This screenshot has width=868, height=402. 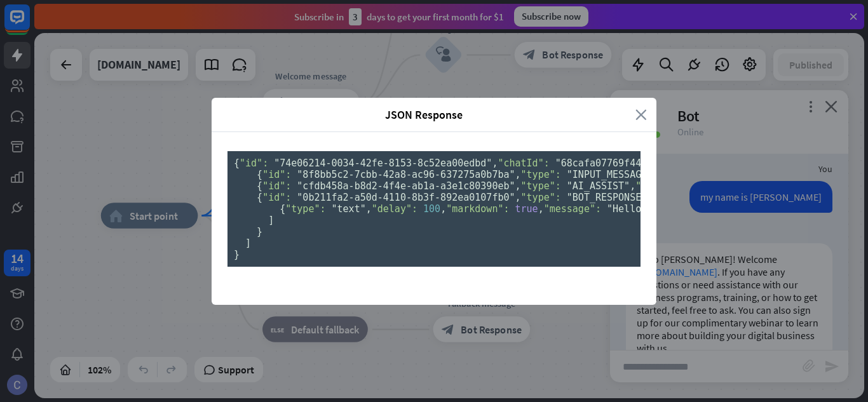 What do you see at coordinates (609, 175) in the screenshot?
I see `span: "INPUT_MESSAGE"` at bounding box center [609, 175].